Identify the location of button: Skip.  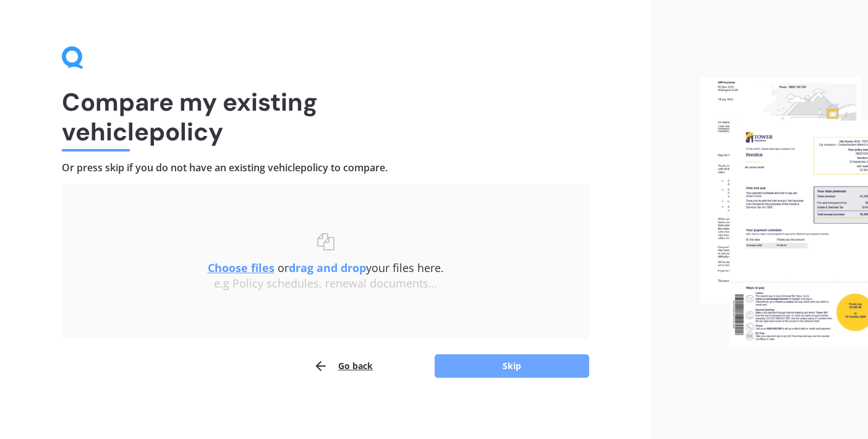
(512, 366).